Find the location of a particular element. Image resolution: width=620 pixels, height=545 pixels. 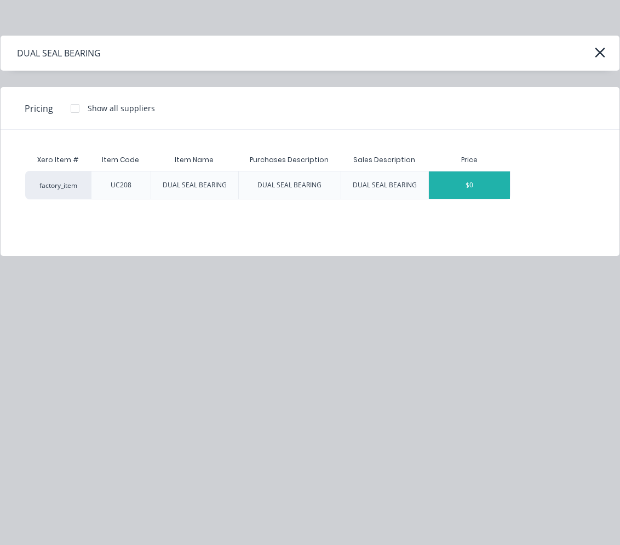

div: UC208 is located at coordinates (121, 185).